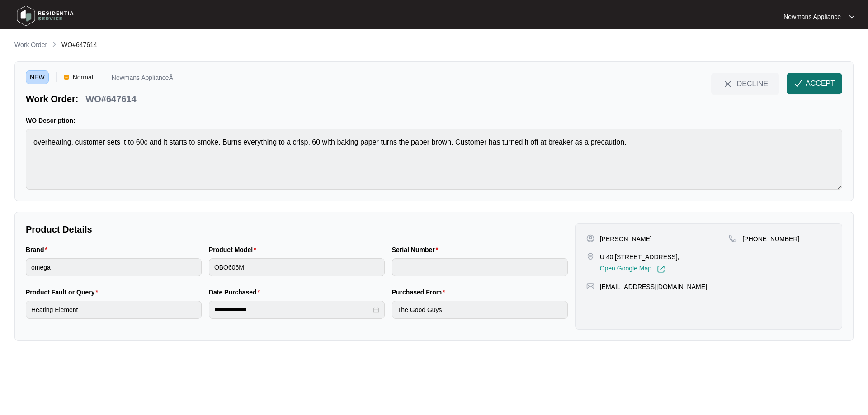  Describe the element at coordinates (31, 45) in the screenshot. I see `a: Work Order` at that location.